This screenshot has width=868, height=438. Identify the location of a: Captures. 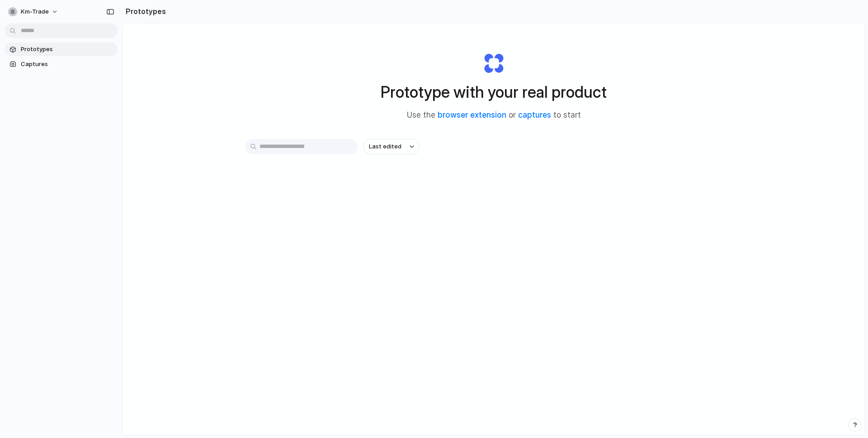
(61, 64).